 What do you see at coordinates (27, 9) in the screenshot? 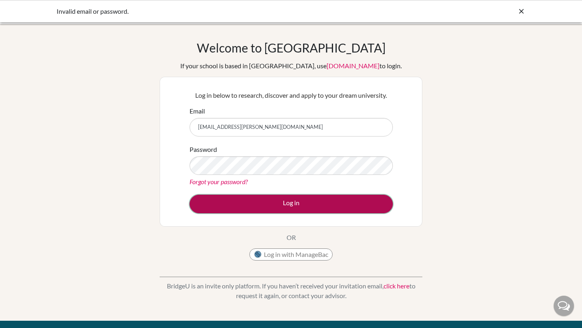
I see `span: Help` at bounding box center [27, 9].